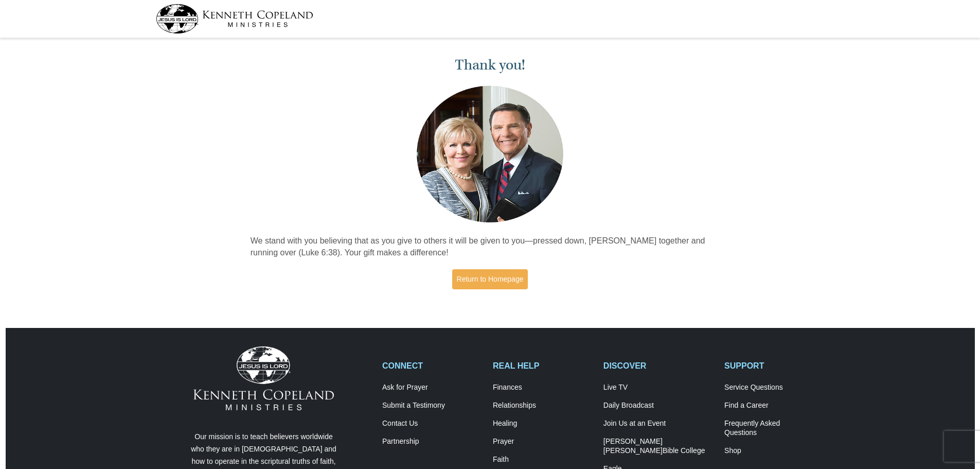  I want to click on a: Healing, so click(543, 424).